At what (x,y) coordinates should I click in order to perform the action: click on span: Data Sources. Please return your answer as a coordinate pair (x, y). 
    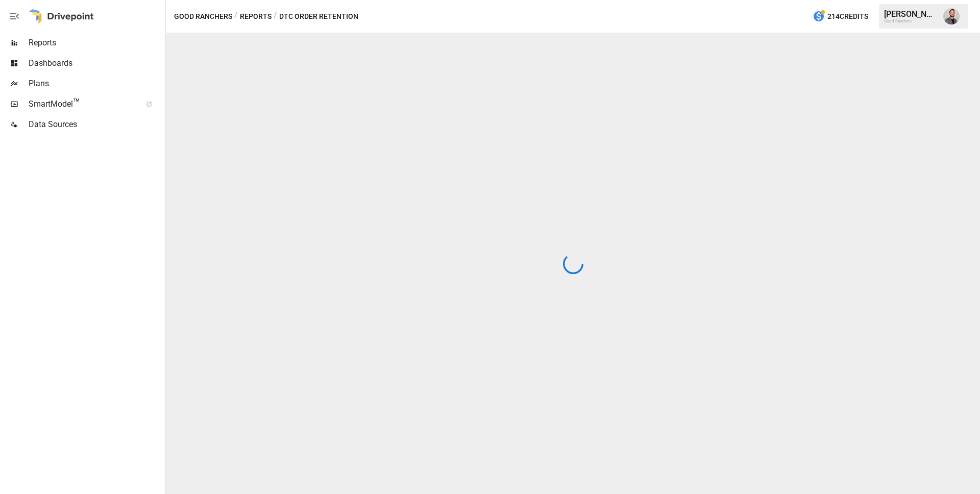
    Looking at the image, I should click on (96, 124).